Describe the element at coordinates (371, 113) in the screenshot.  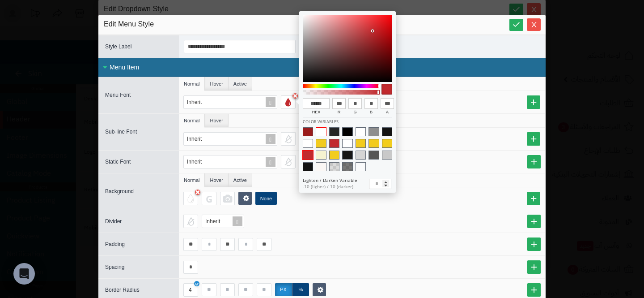
I see `span: b` at that location.